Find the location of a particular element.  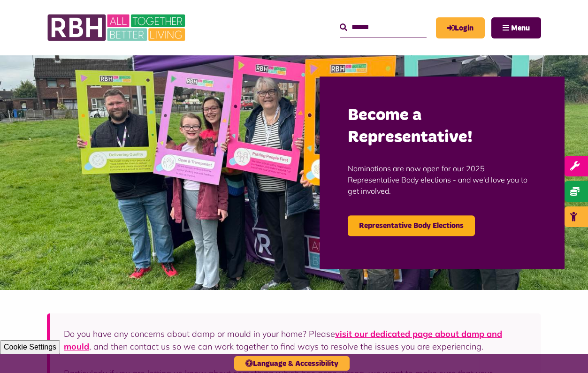

button: Navigation is located at coordinates (516, 28).